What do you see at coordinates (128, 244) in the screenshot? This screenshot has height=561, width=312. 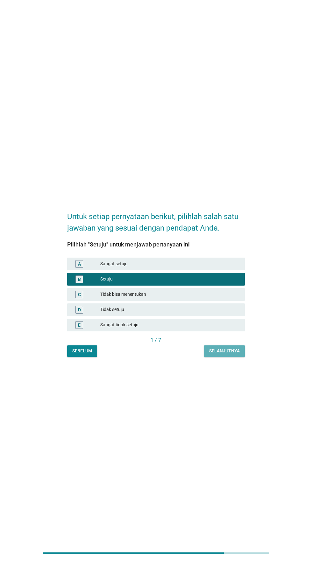 I see `font: Pilihlah "Setuju" untuk menjawab pertanyaan ini` at bounding box center [128, 244].